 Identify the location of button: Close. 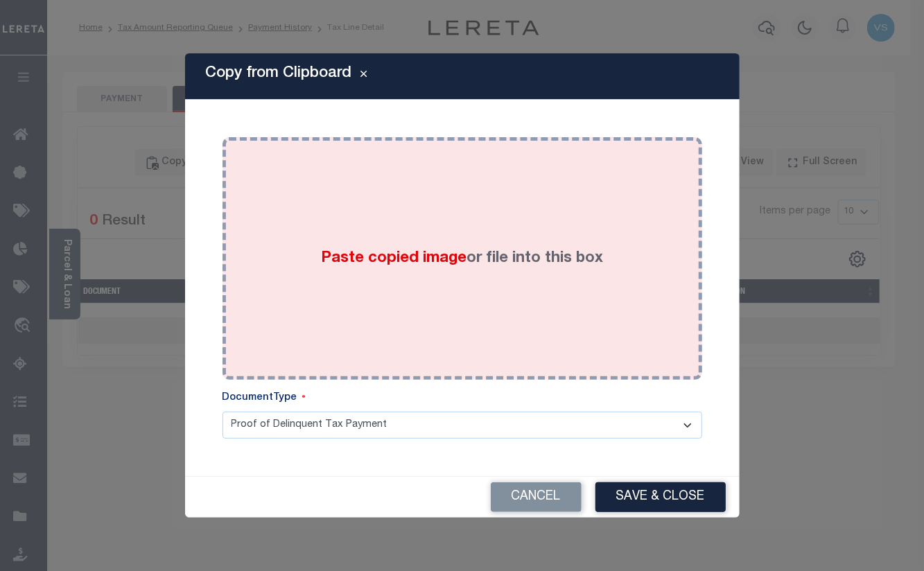
(363, 76).